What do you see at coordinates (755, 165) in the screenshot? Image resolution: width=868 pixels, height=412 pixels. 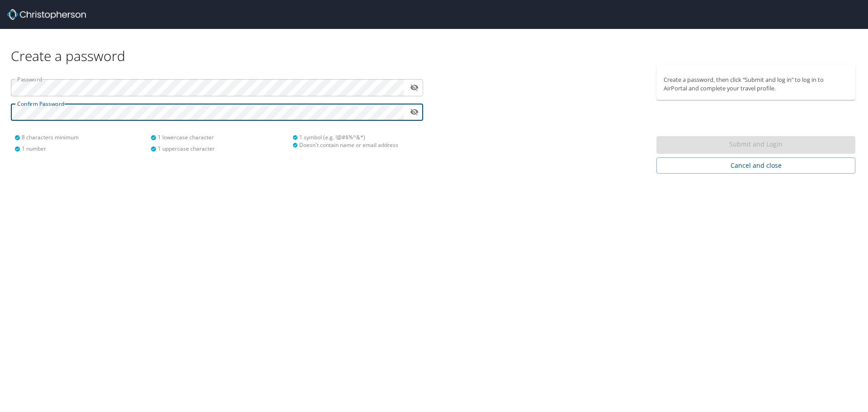 I see `button: Cancel and close` at bounding box center [755, 165].